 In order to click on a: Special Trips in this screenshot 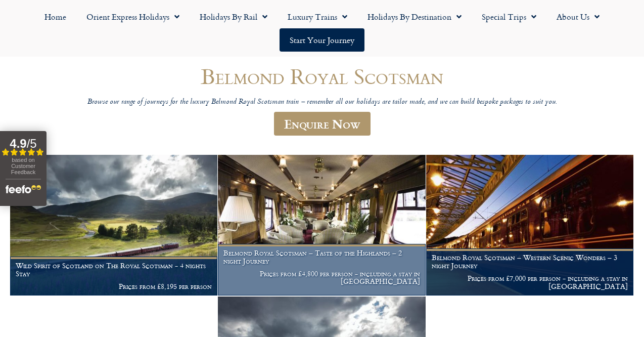, I will do `click(509, 17)`.